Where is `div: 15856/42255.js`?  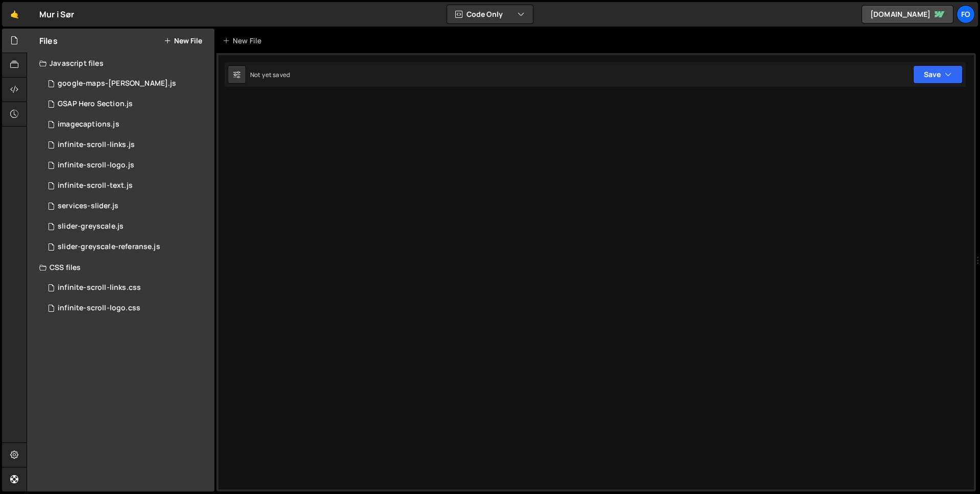
div: 15856/42255.js is located at coordinates (126, 206).